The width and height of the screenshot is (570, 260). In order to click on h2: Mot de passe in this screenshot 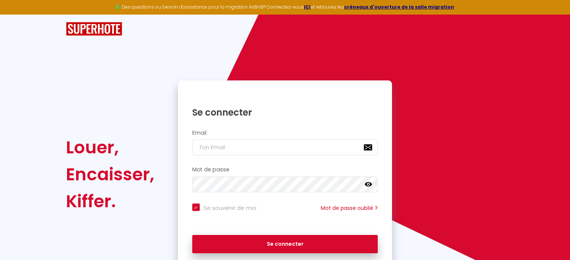, I will do `click(285, 170)`.